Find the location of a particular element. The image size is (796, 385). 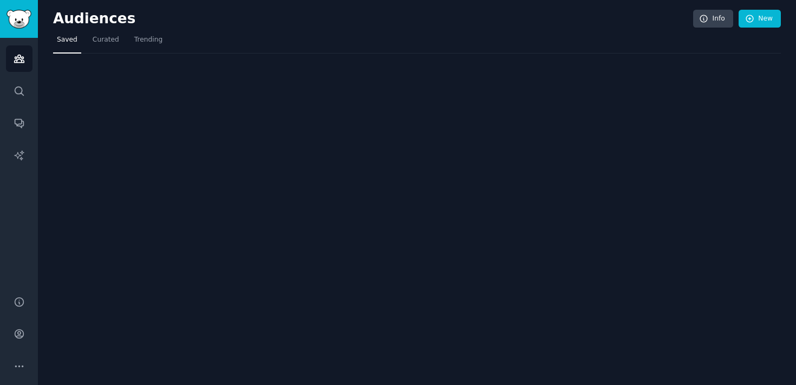

img: GummySearch logo is located at coordinates (19, 19).